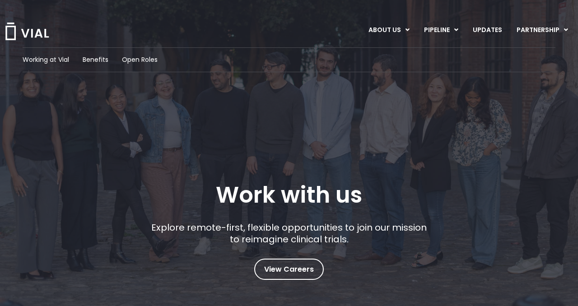 This screenshot has width=578, height=306. I want to click on a: UPDATES, so click(487, 30).